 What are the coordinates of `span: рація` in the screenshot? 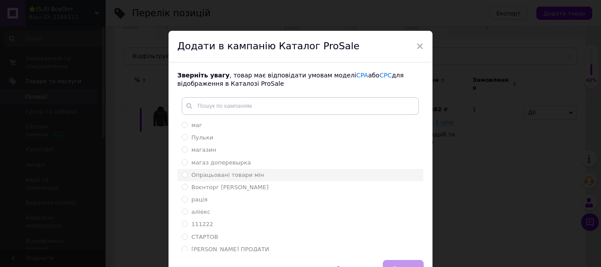 It's located at (199, 199).